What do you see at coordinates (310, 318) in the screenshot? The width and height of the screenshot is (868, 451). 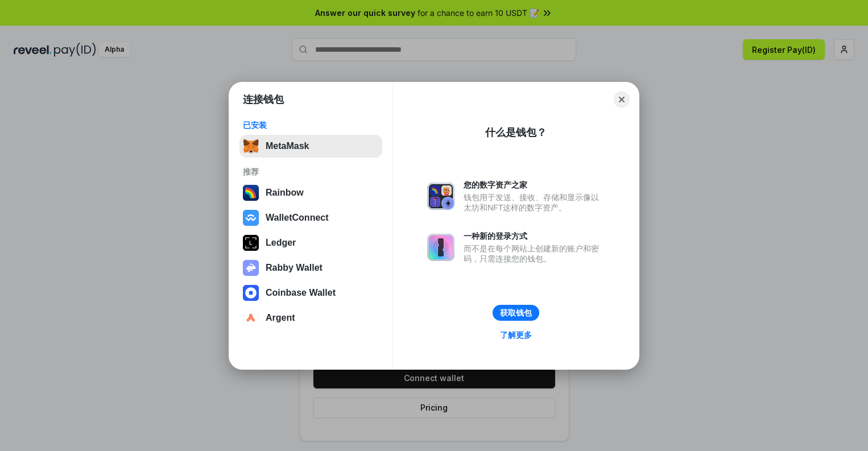 I see `button: Argent` at bounding box center [310, 318].